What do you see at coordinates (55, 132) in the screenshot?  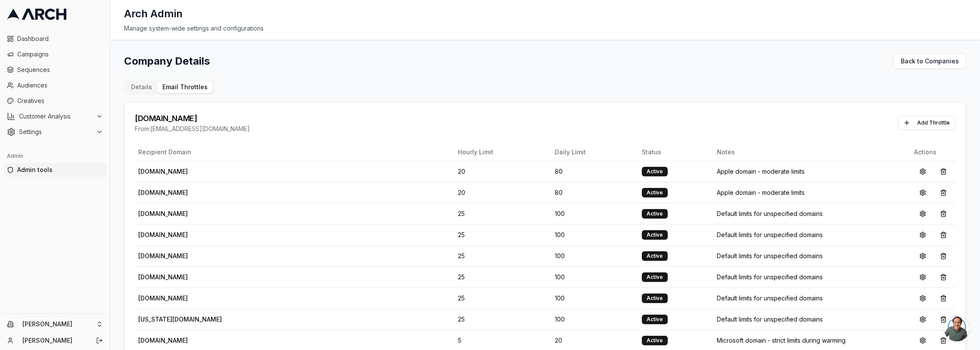 I see `button: Settings` at bounding box center [55, 132].